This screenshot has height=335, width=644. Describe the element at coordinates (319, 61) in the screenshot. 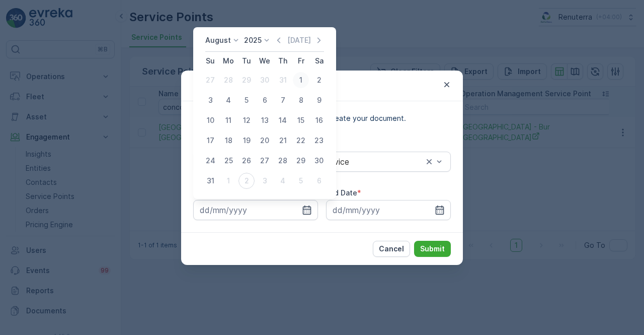

I see `th: Saturday` at that location.